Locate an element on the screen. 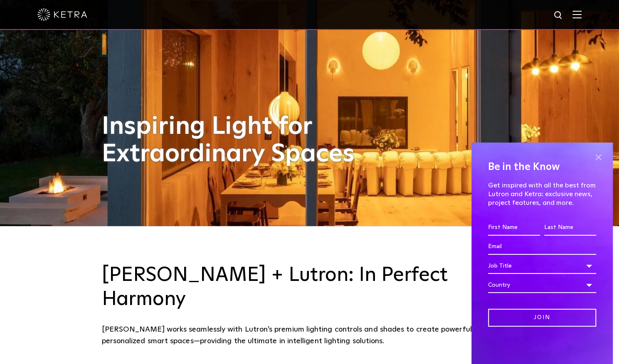 This screenshot has height=364, width=619. p: Get inspired with all the best from Lutron and Ketra: exclusive news, project features, and more. is located at coordinates (542, 194).